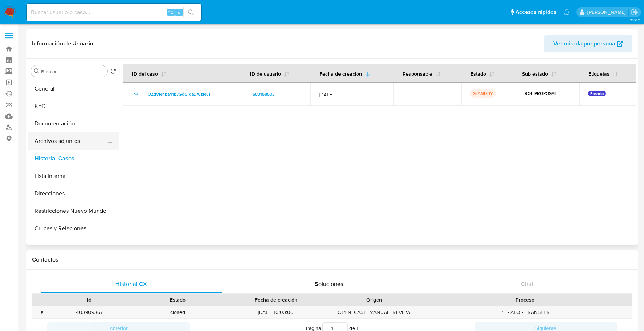 The width and height of the screenshot is (644, 331). I want to click on div: closed, so click(178, 312).